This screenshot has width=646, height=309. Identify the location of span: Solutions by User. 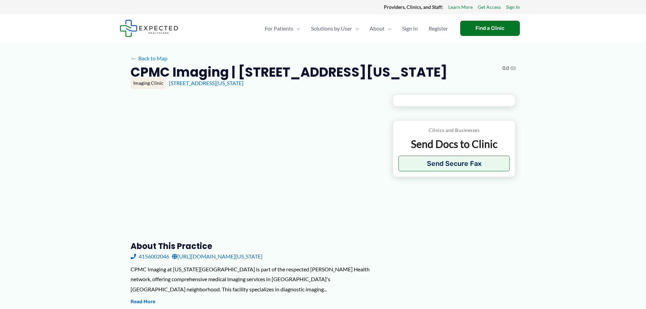
(332, 29).